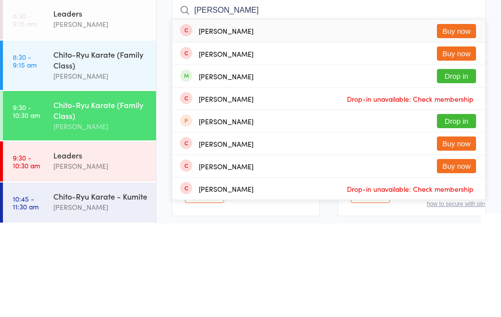  I want to click on div: Any location, so click(94, 73).